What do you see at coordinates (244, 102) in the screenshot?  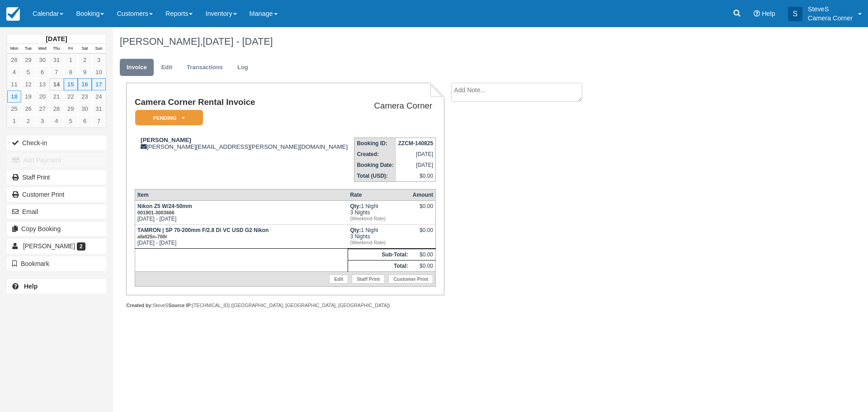 I see `h1: Camera Corner Rental Invoice` at bounding box center [244, 102].